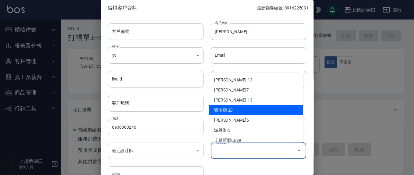  What do you see at coordinates (223, 142) in the screenshot?
I see `label: 偏好設計師` at bounding box center [223, 142].